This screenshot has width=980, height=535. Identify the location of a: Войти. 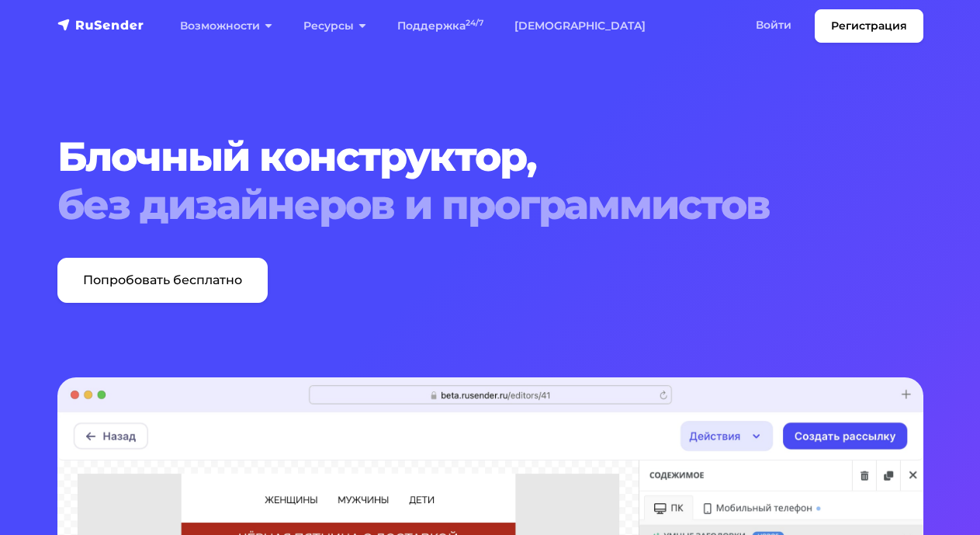
(774, 24).